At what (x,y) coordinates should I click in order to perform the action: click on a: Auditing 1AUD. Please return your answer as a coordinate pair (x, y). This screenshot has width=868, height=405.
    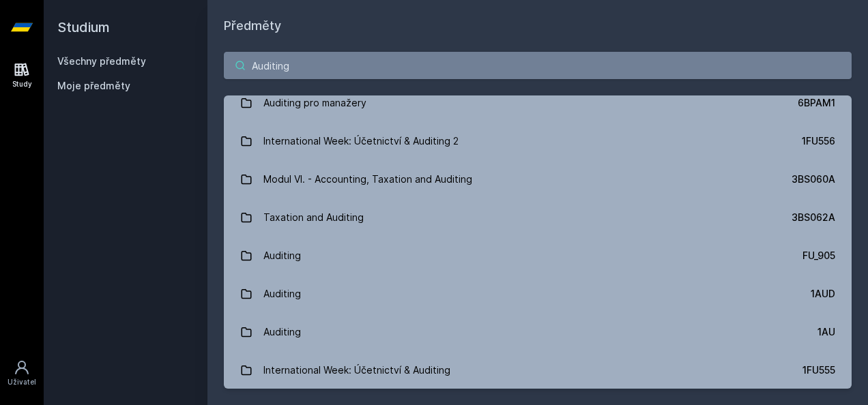
    Looking at the image, I should click on (538, 294).